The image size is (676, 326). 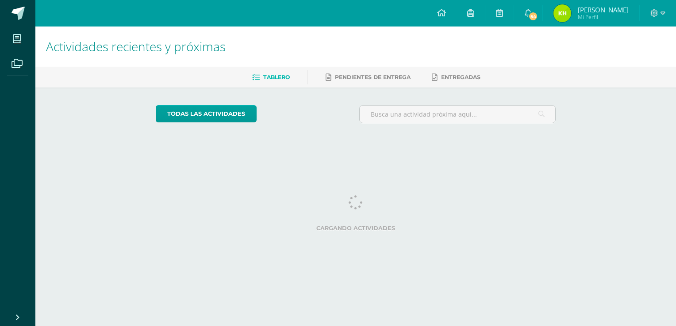 I want to click on span: Pendientes de entrega, so click(x=372, y=77).